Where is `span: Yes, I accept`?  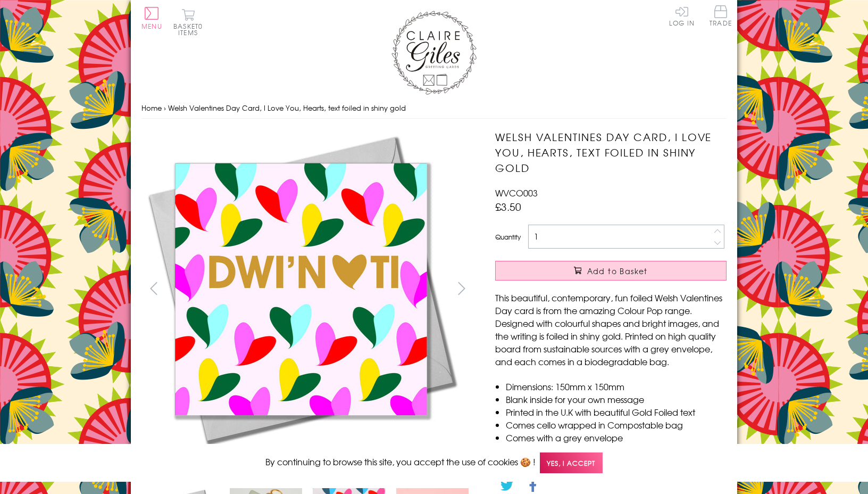 span: Yes, I accept is located at coordinates (571, 462).